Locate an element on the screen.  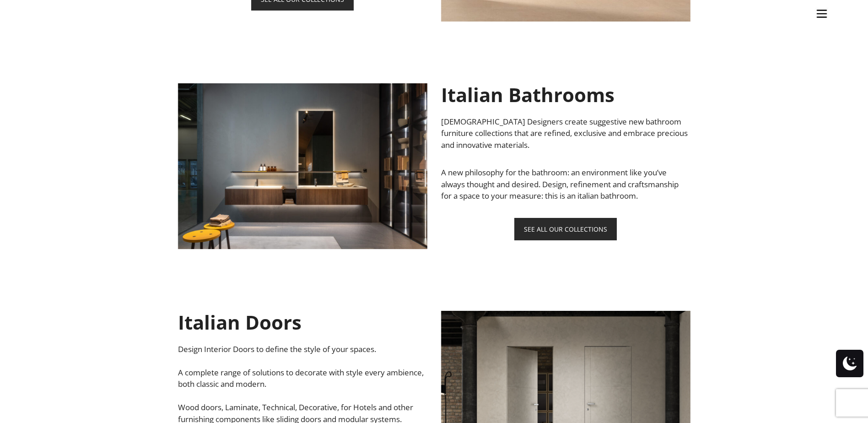
a: SEE ALL OUR COLLECTIONS is located at coordinates (565, 229).